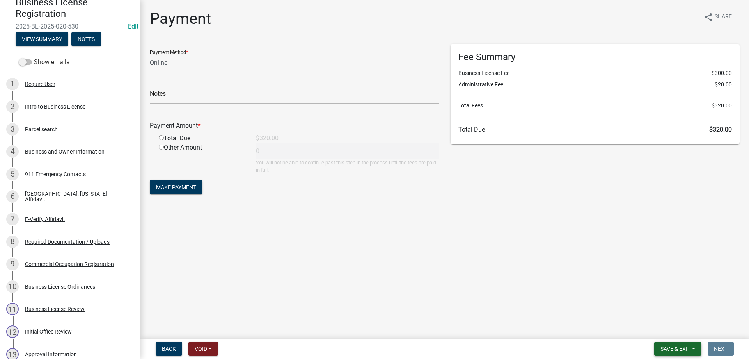  Describe the element at coordinates (65, 151) in the screenshot. I see `div: Business and Owner Information` at that location.